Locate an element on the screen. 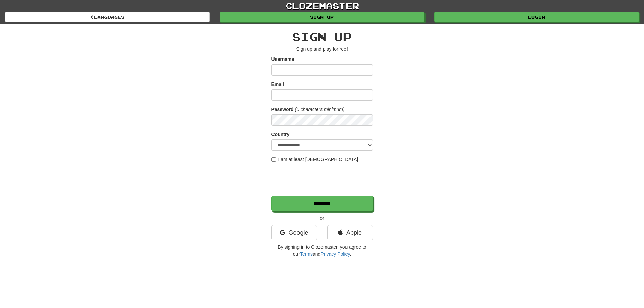 This screenshot has height=308, width=644. a: Google is located at coordinates (294, 233).